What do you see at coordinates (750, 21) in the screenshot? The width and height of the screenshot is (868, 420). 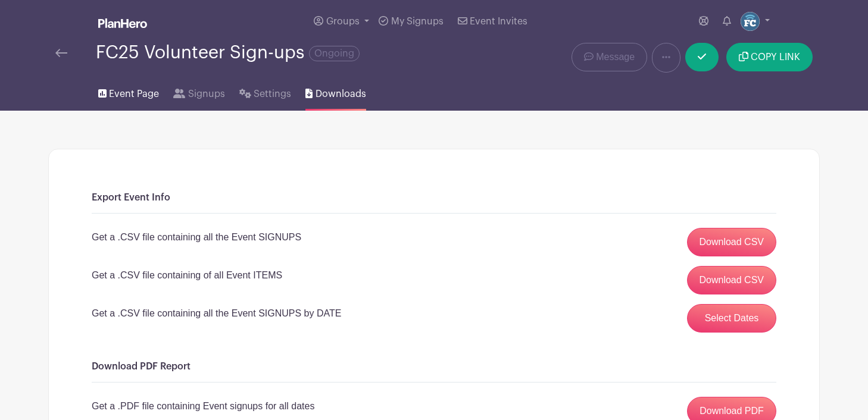 I see `img: FC%20circle.png` at bounding box center [750, 21].